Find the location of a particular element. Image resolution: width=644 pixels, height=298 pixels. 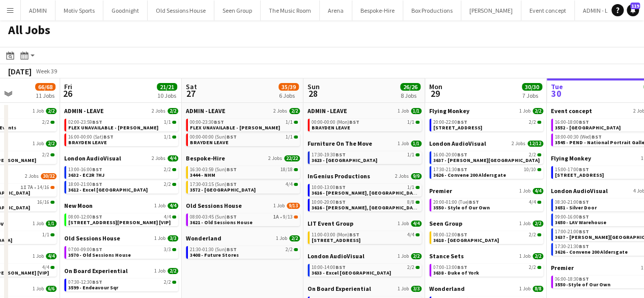

a: 119 is located at coordinates (633, 10).